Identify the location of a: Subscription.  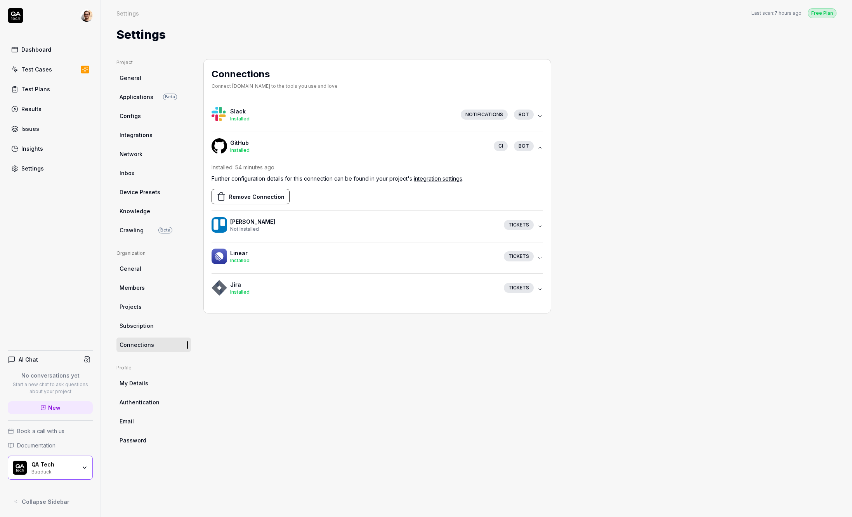
(154, 325).